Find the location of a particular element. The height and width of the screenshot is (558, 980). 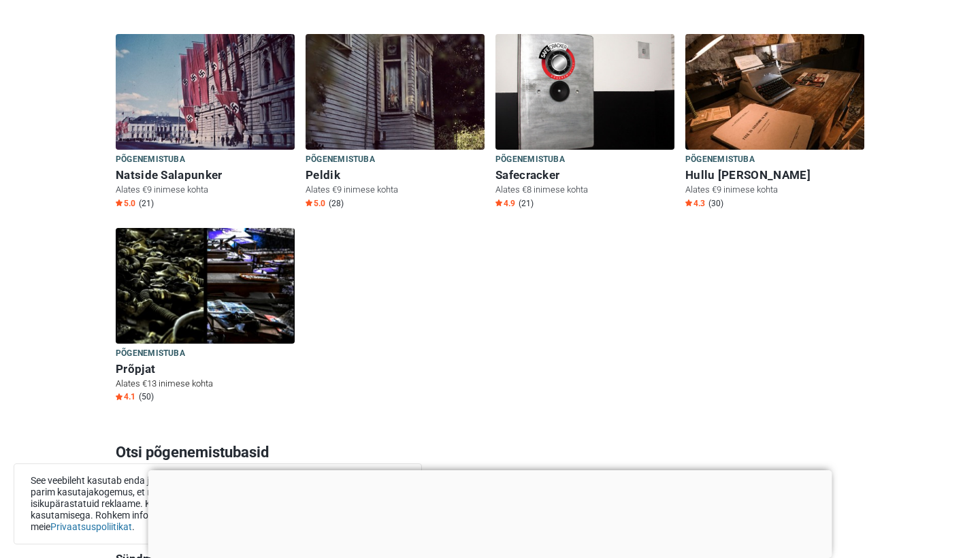

a: Prõpjat Põgenemistuba Prõpjat Alates €13 inimese kohta Star4.1 (50) is located at coordinates (205, 316).